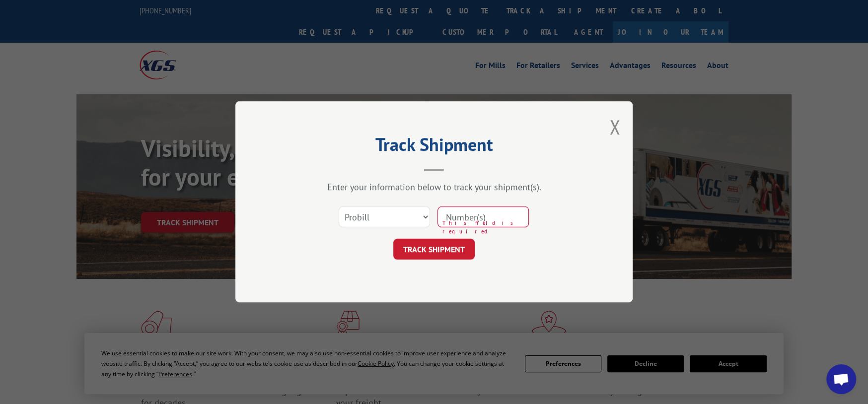  Describe the element at coordinates (434, 187) in the screenshot. I see `div: Enter your information below to track your shipment(s).` at that location.